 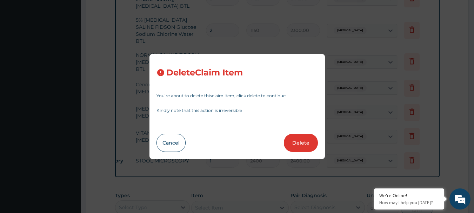 What do you see at coordinates (123, 12) in the screenshot?
I see `div: Minimize live chat window` at bounding box center [123, 12].